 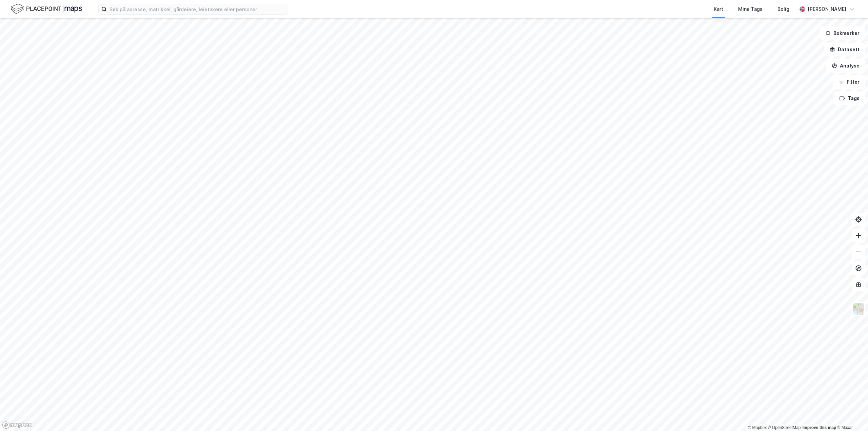 What do you see at coordinates (757, 427) in the screenshot?
I see `a: Mapbox` at bounding box center [757, 427].